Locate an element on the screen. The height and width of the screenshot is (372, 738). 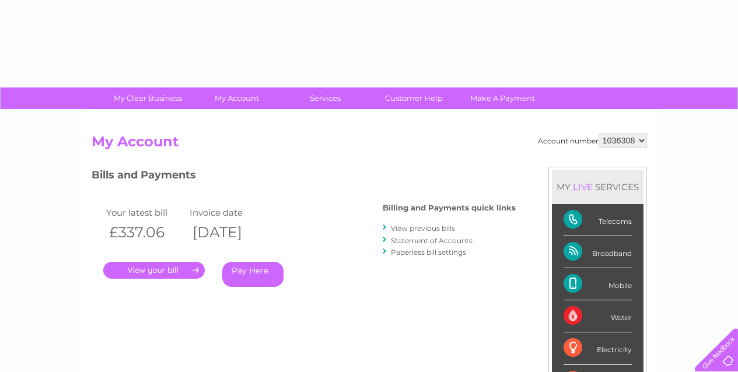
div: Telecoms is located at coordinates (597, 220).